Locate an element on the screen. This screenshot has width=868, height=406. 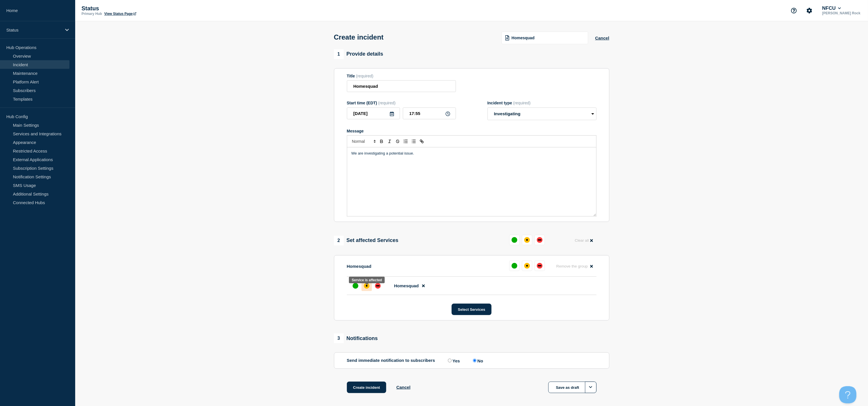
div: Incident type is located at coordinates (542, 103).